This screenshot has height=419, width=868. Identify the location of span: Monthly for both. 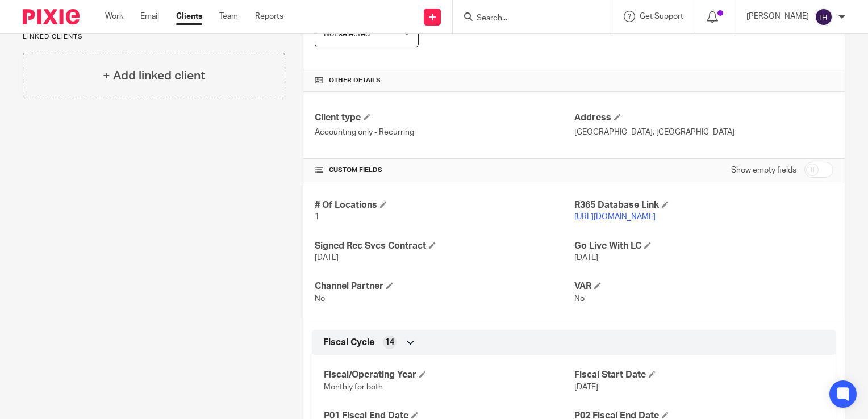
(353, 387).